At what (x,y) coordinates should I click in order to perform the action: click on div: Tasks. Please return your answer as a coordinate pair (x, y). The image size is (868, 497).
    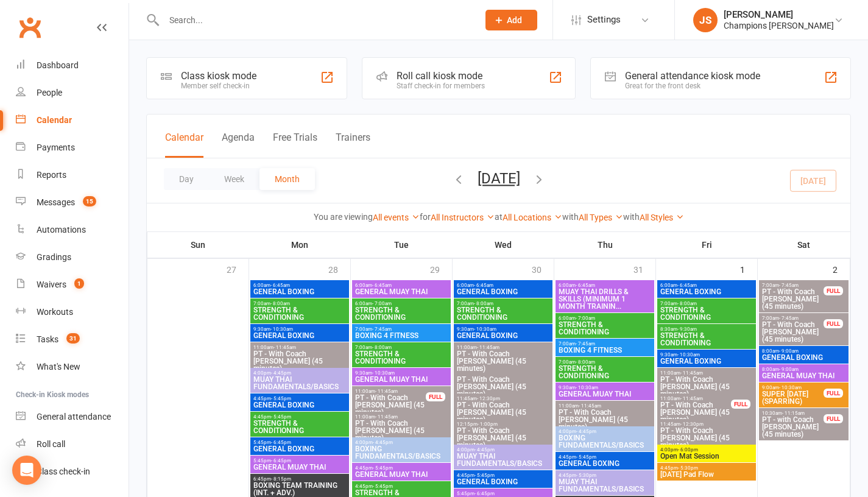
    Looking at the image, I should click on (47, 340).